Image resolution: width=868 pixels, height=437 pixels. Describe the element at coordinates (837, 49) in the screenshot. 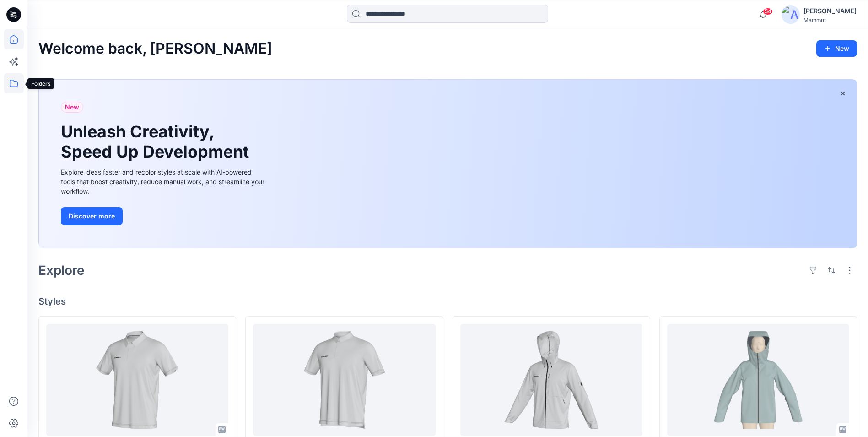

I see `button: New` at that location.